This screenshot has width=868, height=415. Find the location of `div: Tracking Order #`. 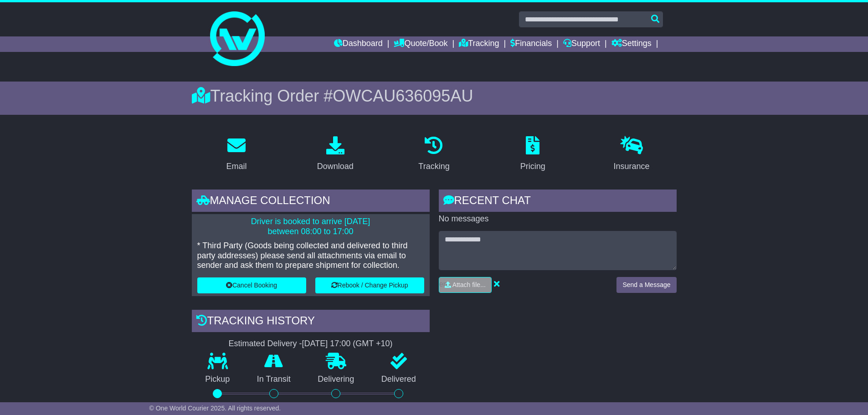

div: Tracking Order # is located at coordinates (434, 96).